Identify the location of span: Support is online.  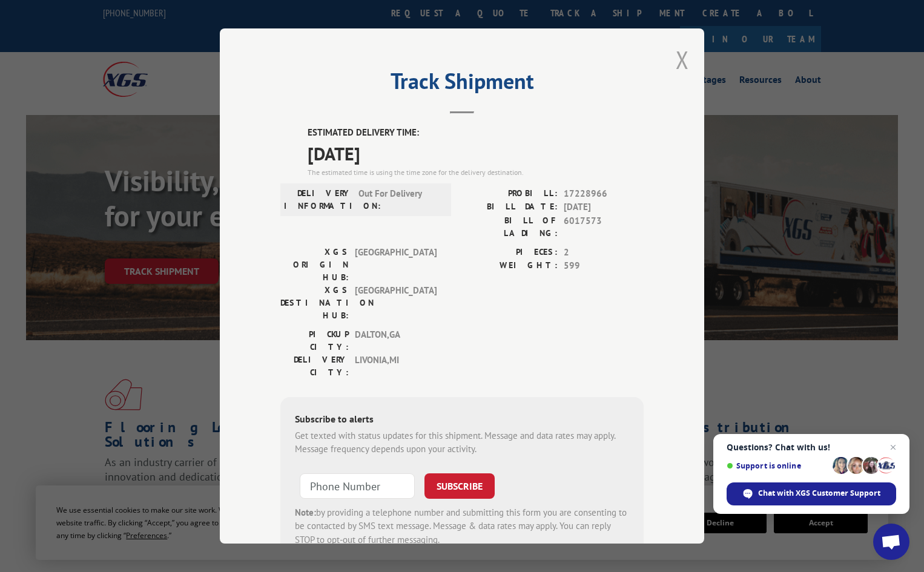
(778, 465).